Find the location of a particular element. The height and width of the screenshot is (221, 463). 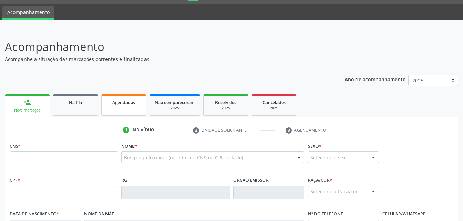

label: RG is located at coordinates (124, 180).